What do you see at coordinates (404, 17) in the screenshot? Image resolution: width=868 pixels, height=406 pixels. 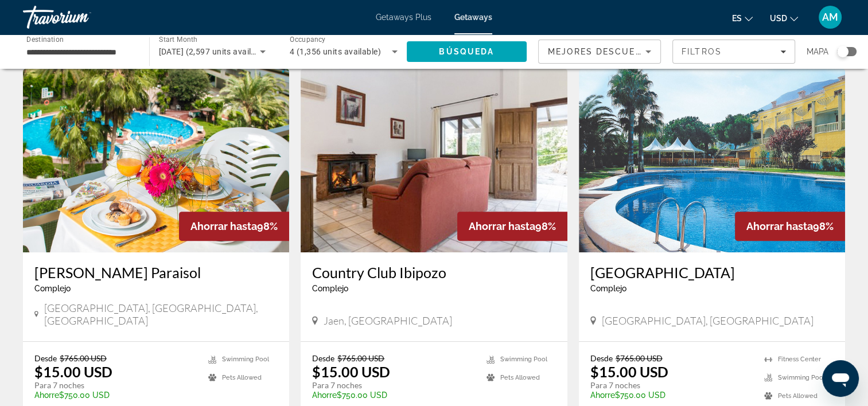 I see `span: Getaways Plus` at bounding box center [404, 17].